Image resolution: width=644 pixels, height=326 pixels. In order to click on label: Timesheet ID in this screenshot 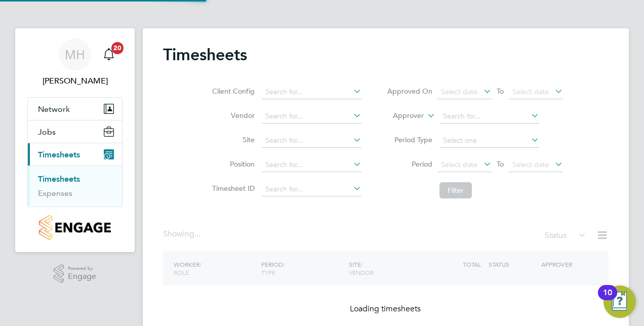, I will do `click(232, 188)`.